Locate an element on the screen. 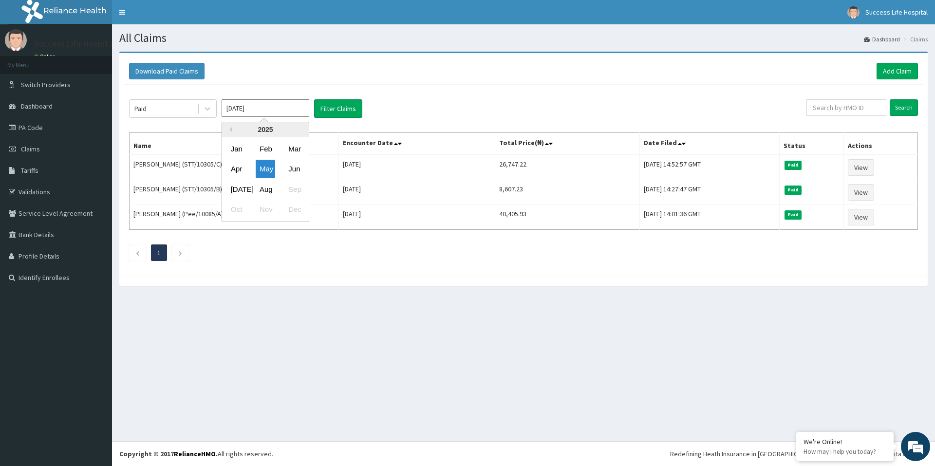 The image size is (935, 466). div: Paid is located at coordinates (140, 109).